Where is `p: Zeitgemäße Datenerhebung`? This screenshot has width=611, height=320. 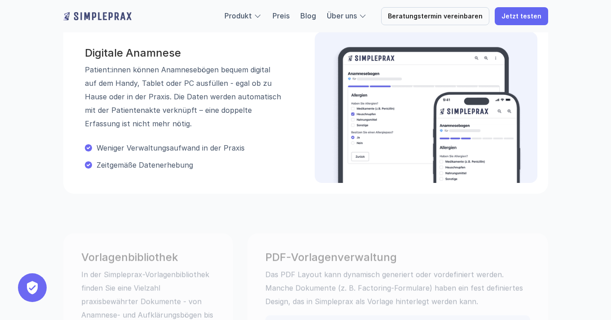
p: Zeitgemäße Datenerhebung is located at coordinates (189, 165).